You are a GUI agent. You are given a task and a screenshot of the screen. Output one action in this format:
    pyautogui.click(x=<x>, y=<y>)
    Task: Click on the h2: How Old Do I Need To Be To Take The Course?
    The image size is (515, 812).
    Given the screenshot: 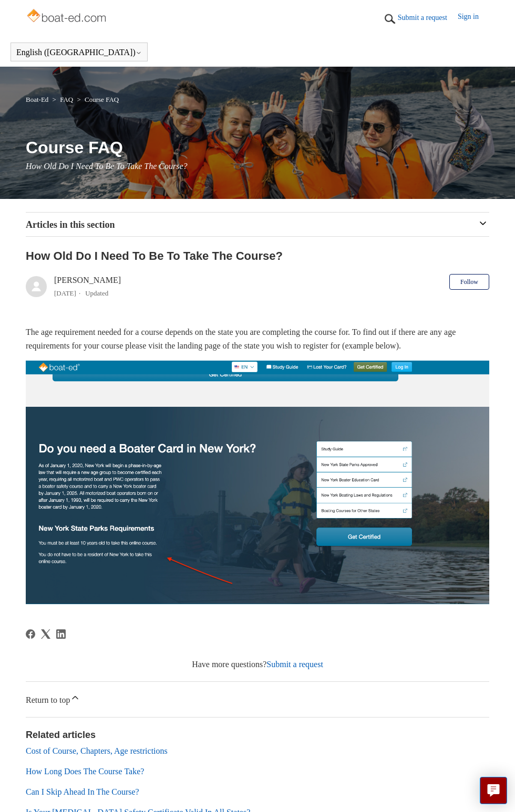 What is the action you would take?
    pyautogui.click(x=258, y=256)
    